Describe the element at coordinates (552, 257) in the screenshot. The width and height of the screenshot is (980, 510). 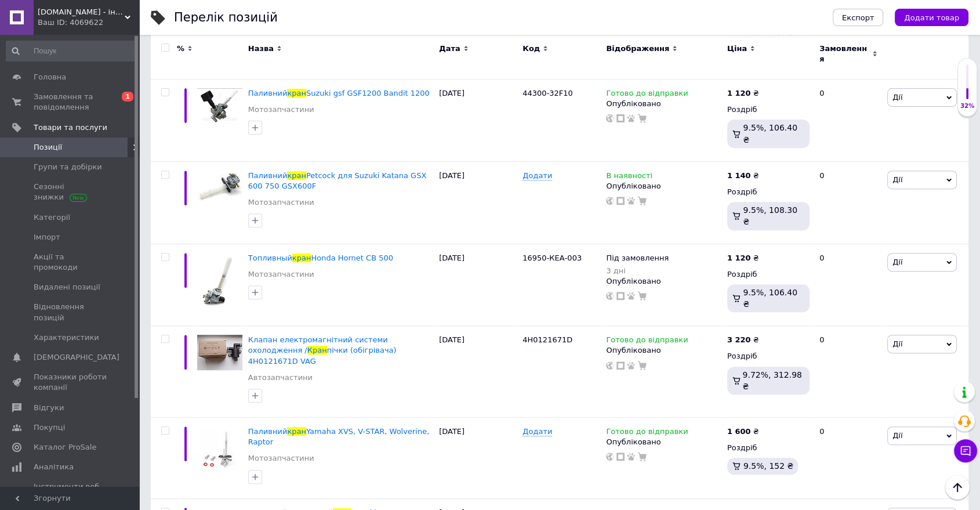
I see `span: 16950-КЕА-003` at that location.